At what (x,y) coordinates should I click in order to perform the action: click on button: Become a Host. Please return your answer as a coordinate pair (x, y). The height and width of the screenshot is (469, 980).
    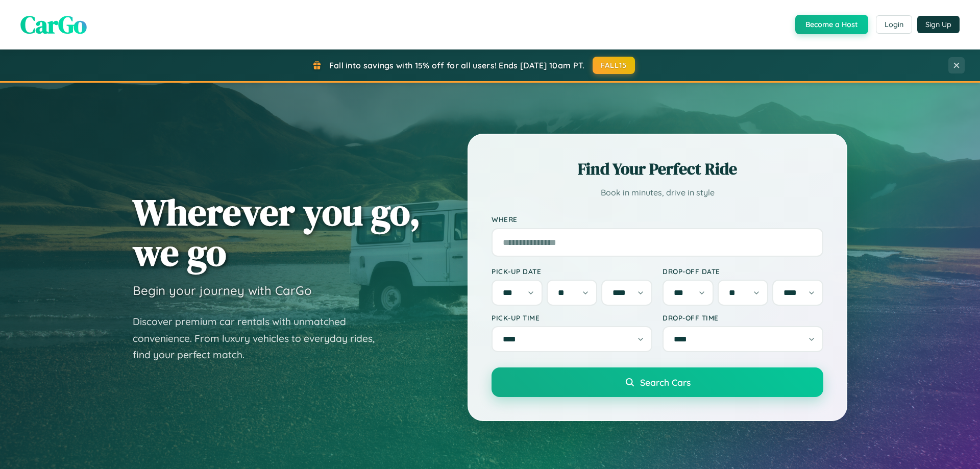
    Looking at the image, I should click on (832, 25).